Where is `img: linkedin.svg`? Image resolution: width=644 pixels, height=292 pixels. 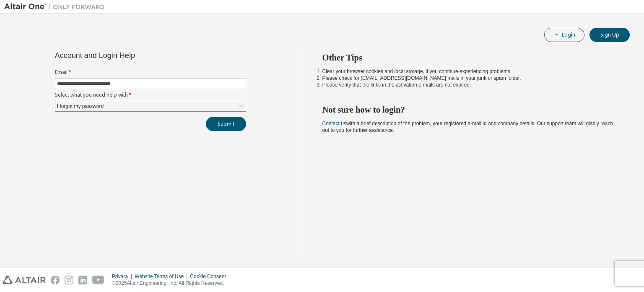 img: linkedin.svg is located at coordinates (83, 280).